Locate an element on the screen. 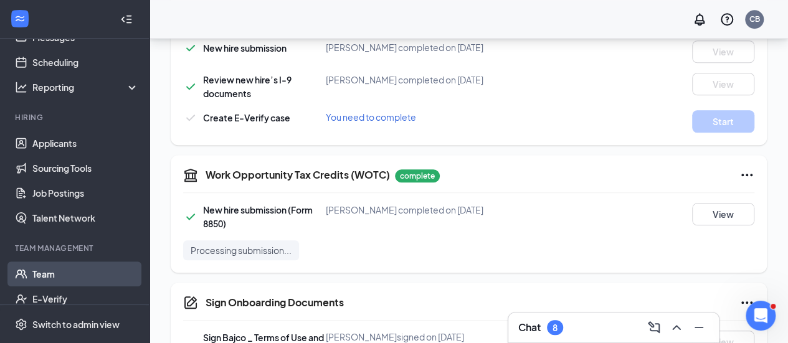  svg: ComposeMessage is located at coordinates (654, 328).